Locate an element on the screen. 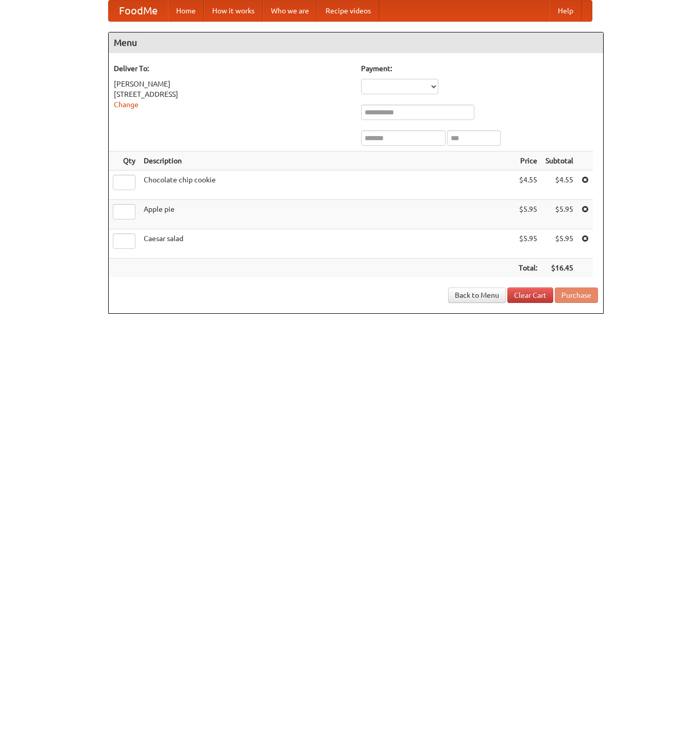 This screenshot has width=700, height=729. a: FoodMe is located at coordinates (138, 10).